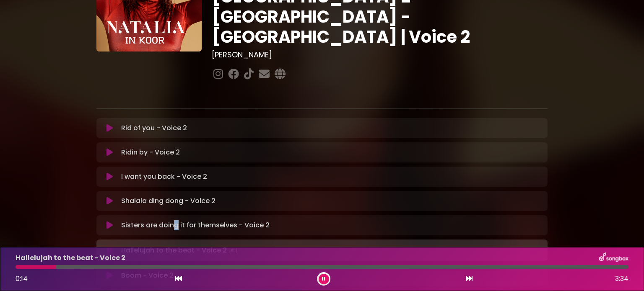 This screenshot has height=291, width=644. I want to click on p: I want you back - Voice 2, so click(164, 177).